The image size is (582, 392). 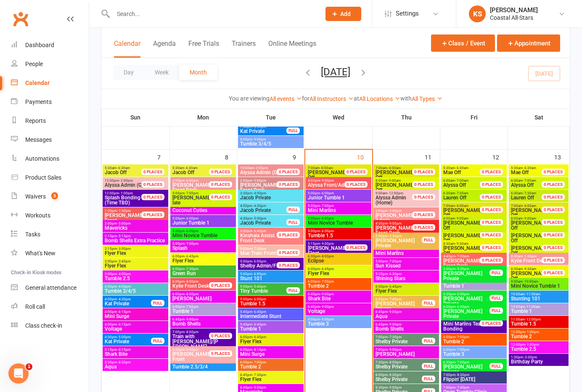 I want to click on span: - 7:00am, so click(x=462, y=180).